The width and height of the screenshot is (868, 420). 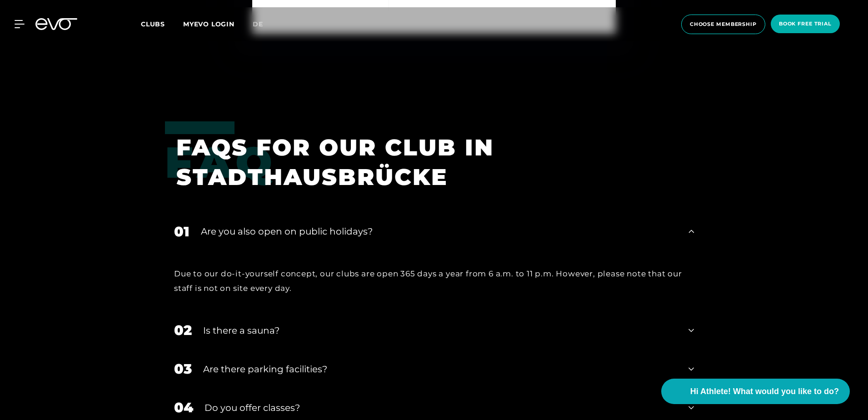 I want to click on a: Clubs, so click(x=162, y=24).